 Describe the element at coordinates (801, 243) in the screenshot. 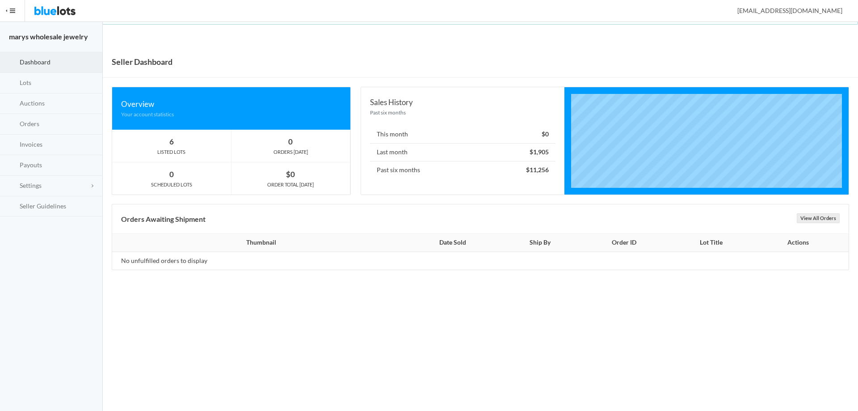

I see `th: Actions` at that location.